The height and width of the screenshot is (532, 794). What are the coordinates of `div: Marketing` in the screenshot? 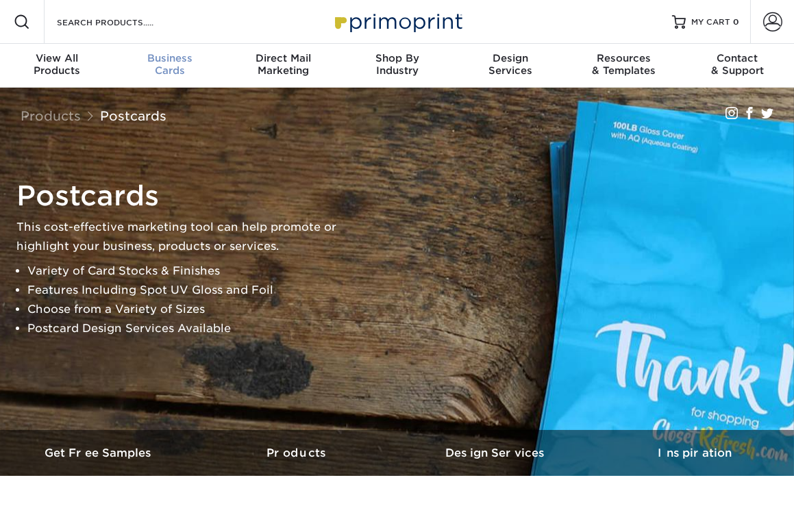 It's located at (284, 64).